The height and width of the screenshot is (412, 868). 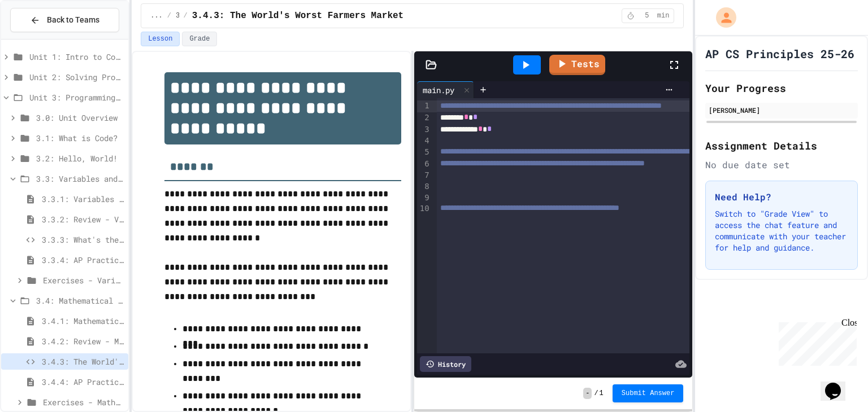 What do you see at coordinates (424, 130) in the screenshot?
I see `div: 3` at bounding box center [424, 130].